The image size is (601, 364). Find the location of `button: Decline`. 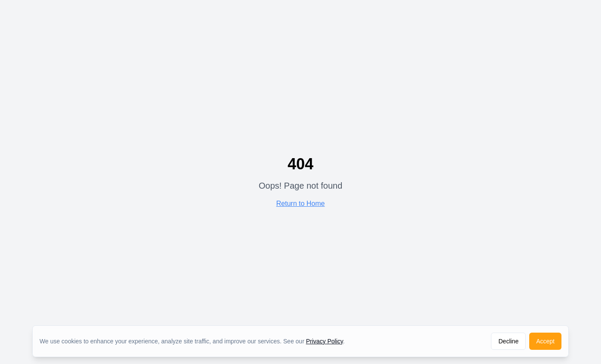

button: Decline is located at coordinates (508, 341).